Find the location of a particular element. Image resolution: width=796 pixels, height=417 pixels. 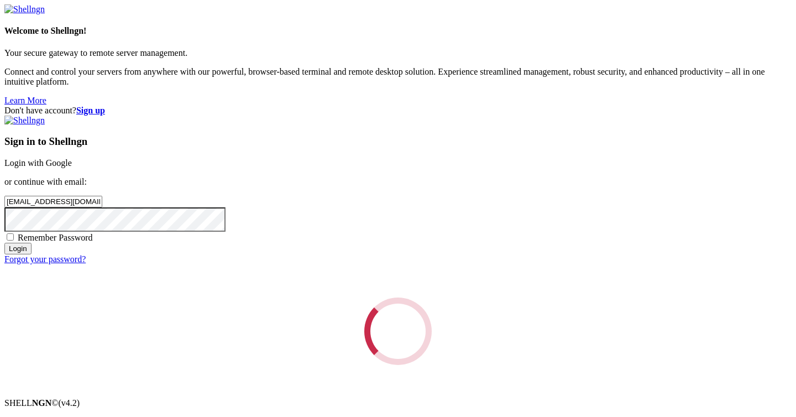

a: Forgot your password? is located at coordinates (45, 259).